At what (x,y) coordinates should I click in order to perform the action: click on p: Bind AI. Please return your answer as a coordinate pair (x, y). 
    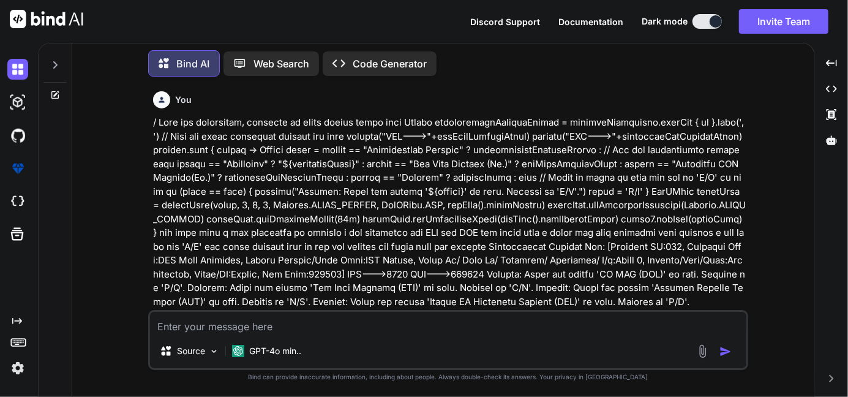
    Looking at the image, I should click on (193, 64).